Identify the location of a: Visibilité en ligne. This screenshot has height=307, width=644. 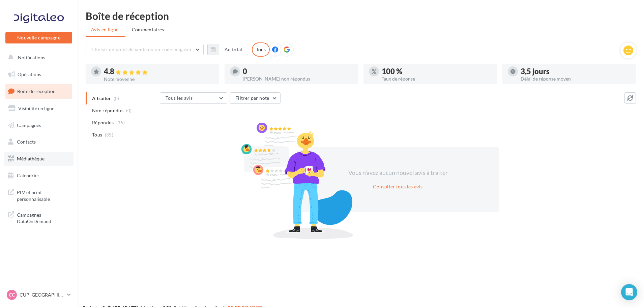
(39, 108).